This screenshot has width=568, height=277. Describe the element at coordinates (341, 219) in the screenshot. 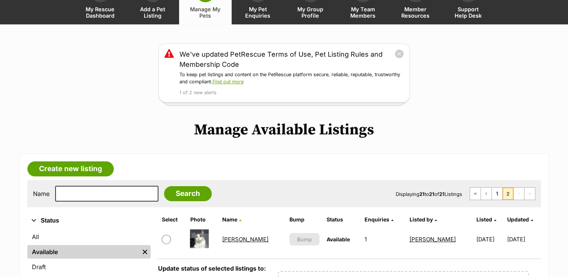

I see `th: Status` at that location.